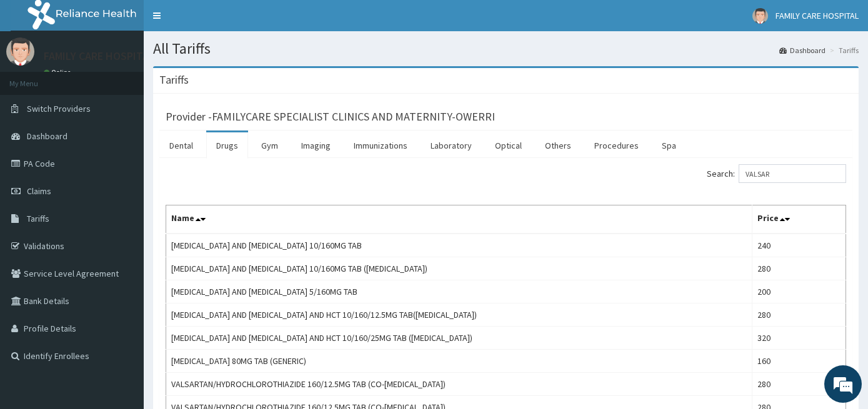 This screenshot has width=868, height=409. What do you see at coordinates (798, 337) in the screenshot?
I see `td: 320` at bounding box center [798, 337].